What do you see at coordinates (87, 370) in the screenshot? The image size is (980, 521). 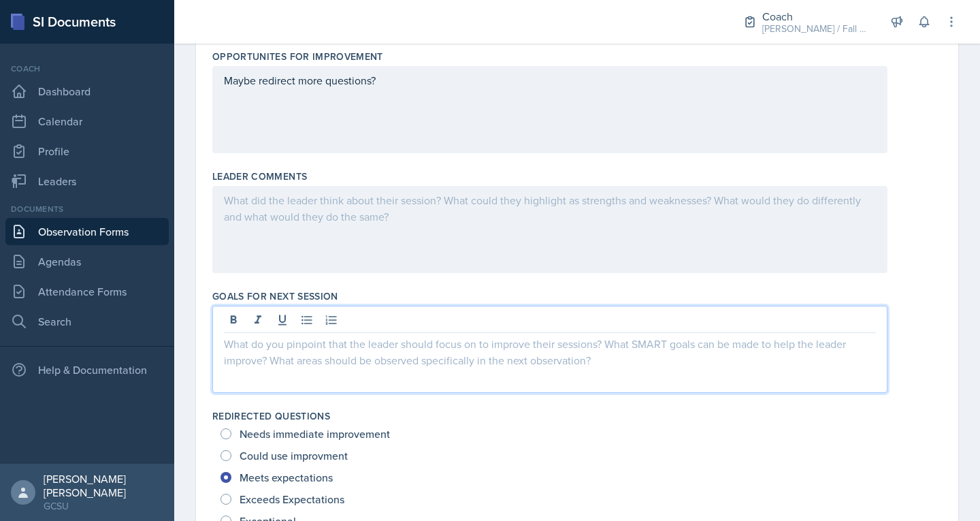 I see `div: Help & Documentation` at bounding box center [87, 370].